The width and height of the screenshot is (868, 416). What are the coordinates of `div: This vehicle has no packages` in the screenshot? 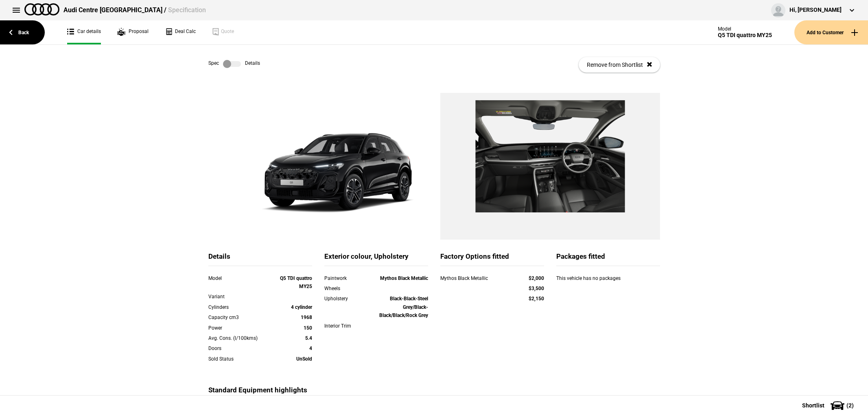 It's located at (608, 283).